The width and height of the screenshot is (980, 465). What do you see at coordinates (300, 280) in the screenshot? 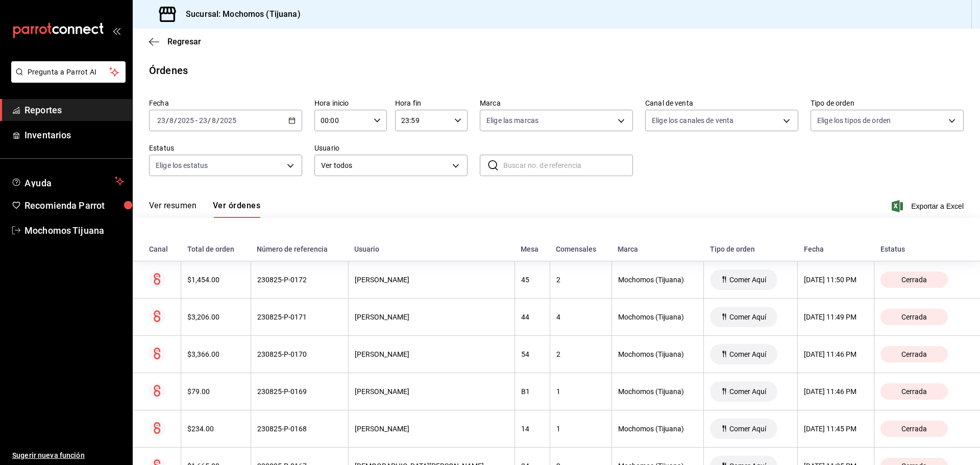
I see `div: 230825-P-0172` at bounding box center [300, 280].